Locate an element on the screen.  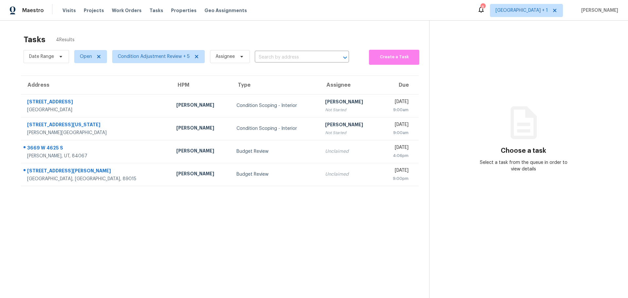
span: 4 Results is located at coordinates (65, 40).